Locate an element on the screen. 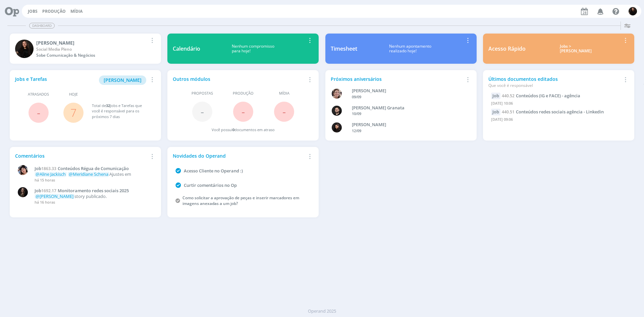 This screenshot has height=317, width=644. a: Curtir comentários no Op is located at coordinates (210, 185).